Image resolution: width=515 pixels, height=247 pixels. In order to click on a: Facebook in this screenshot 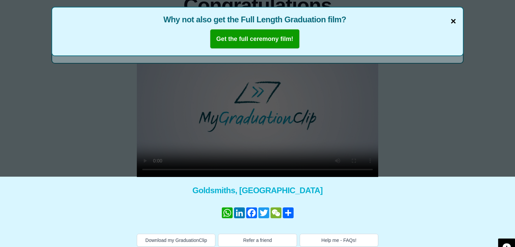, I will do `click(251, 213)`.